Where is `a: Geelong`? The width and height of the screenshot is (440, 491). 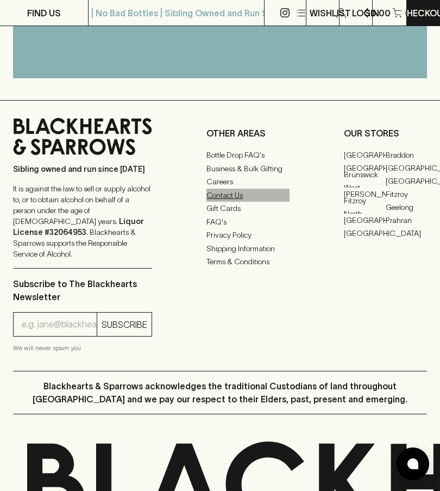
a: Geelong is located at coordinates (406, 207).